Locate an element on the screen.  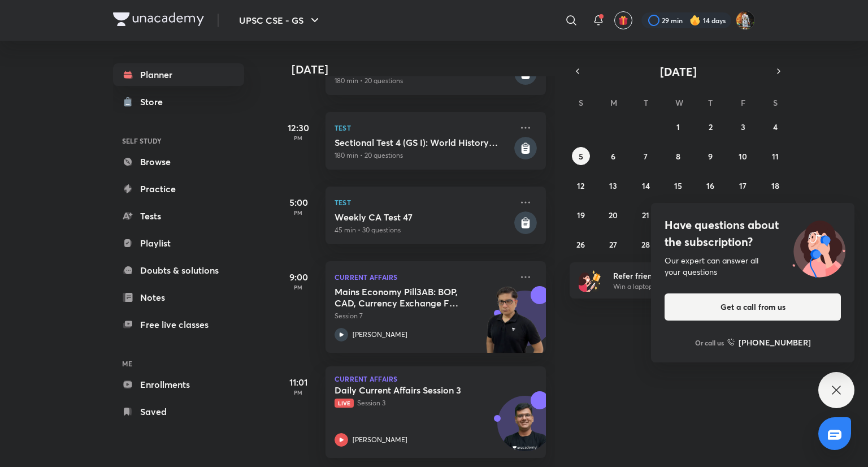
button: October 19, 2025 is located at coordinates (581, 214).